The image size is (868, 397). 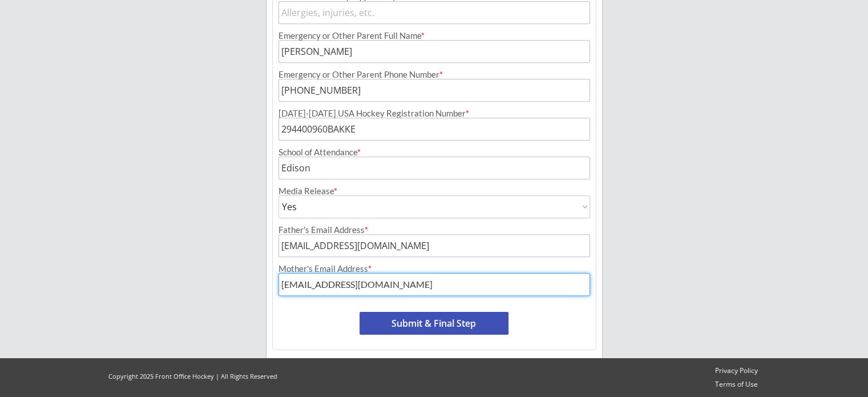 I want to click on div: School of Attendance, so click(x=434, y=152).